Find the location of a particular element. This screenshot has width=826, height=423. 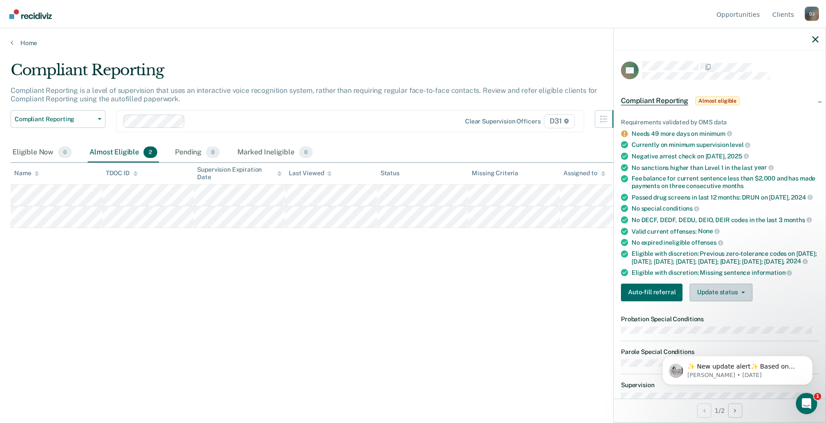

div: Assigned to is located at coordinates (584, 173).